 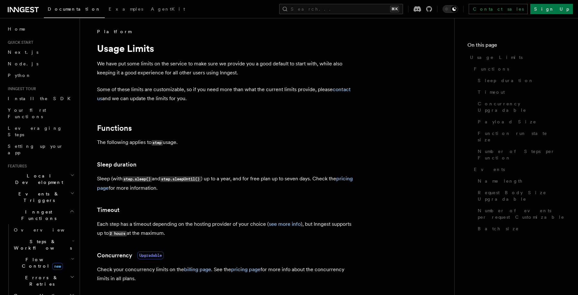 What do you see at coordinates (43, 230) in the screenshot?
I see `a: Overview` at bounding box center [43, 230].